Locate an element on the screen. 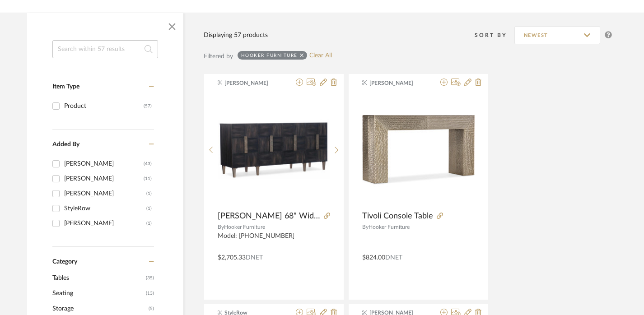 The image size is (644, 315). div: Sort By is located at coordinates (494, 35).